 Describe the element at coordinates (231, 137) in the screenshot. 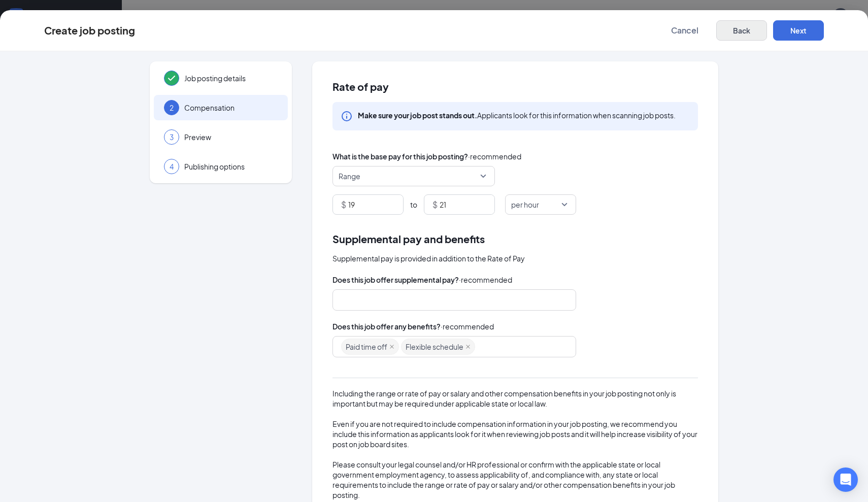

I see `span: Preview` at that location.